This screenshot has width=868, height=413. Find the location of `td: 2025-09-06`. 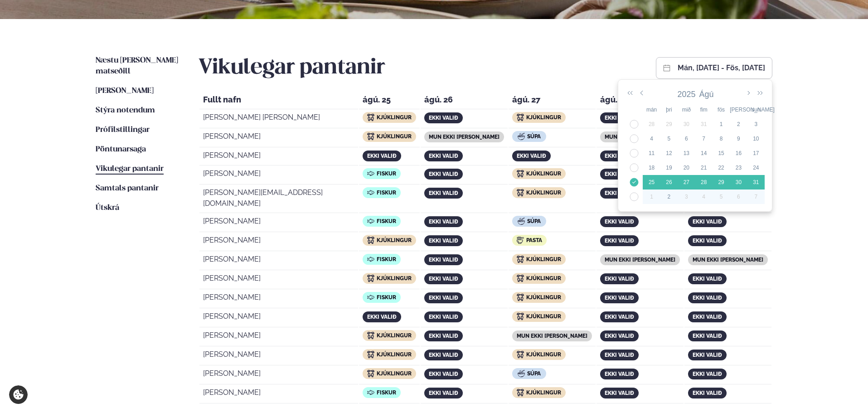

td: 2025-09-06 is located at coordinates (738, 197).